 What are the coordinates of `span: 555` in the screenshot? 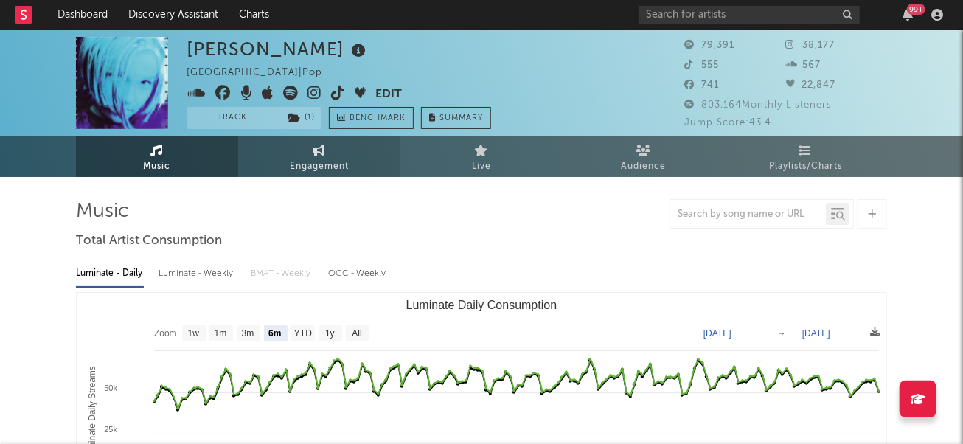 It's located at (701, 65).